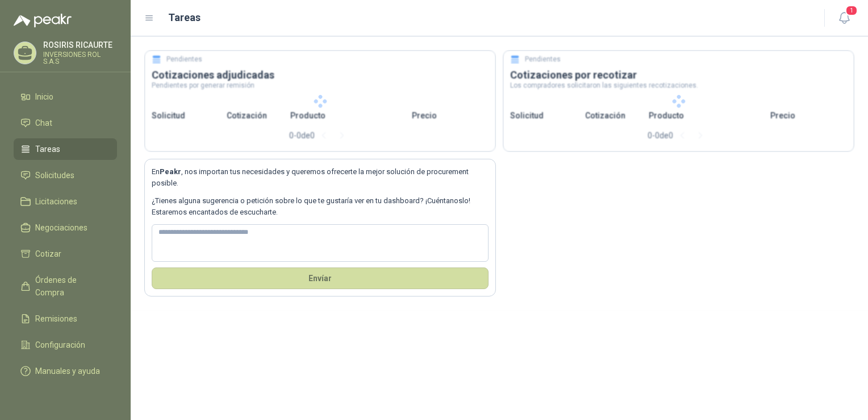 Image resolution: width=868 pixels, height=420 pixels. Describe the element at coordinates (62, 227) in the screenshot. I see `span: Negociaciones` at that location.